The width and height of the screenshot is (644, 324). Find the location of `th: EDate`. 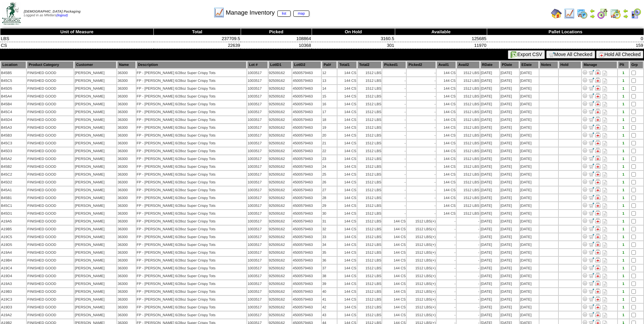

th: EDate is located at coordinates (529, 65).